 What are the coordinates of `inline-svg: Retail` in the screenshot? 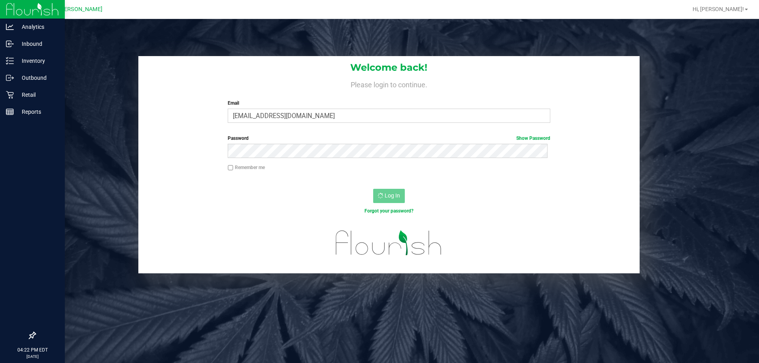 It's located at (10, 95).